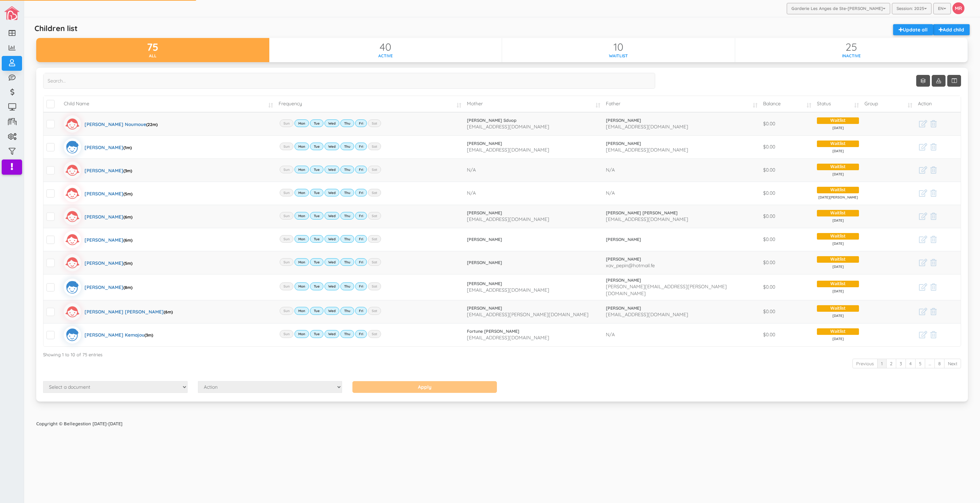  I want to click on input: Search..., so click(349, 81).